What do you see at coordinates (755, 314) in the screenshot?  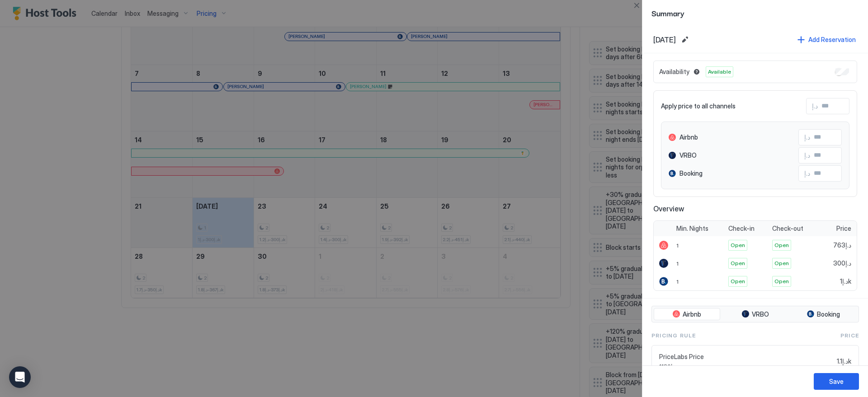 I see `div: tab-group` at bounding box center [755, 314].